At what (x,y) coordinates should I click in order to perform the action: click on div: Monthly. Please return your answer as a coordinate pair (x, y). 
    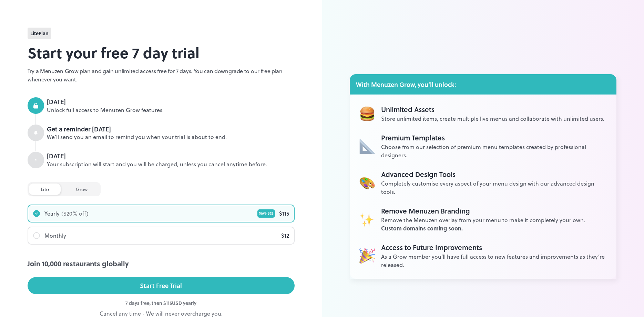
    Looking at the image, I should click on (55, 236).